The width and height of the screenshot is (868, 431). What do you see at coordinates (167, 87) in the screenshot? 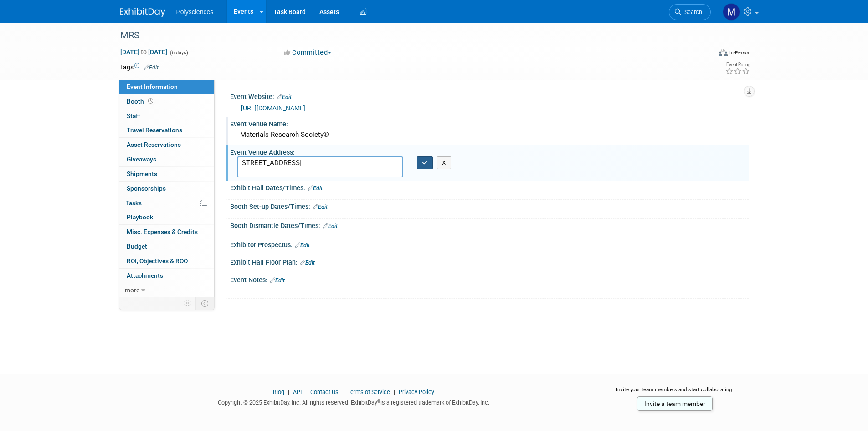
I see `a: Event Information` at bounding box center [167, 87].